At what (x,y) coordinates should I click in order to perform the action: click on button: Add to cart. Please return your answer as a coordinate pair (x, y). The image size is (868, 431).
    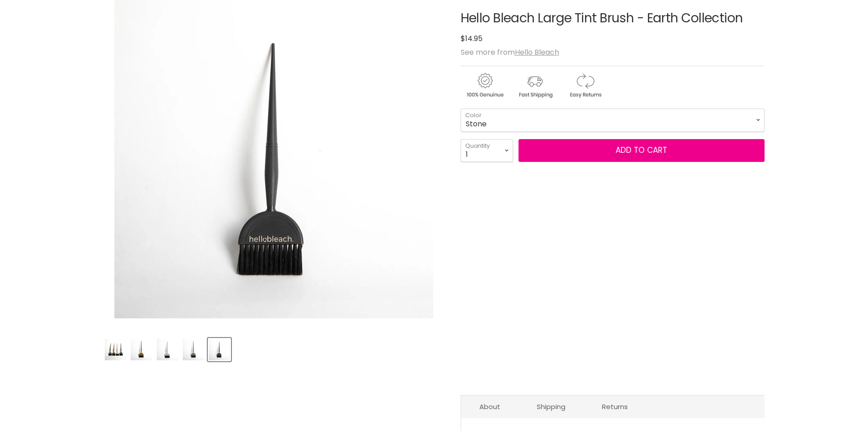
    Looking at the image, I should click on (642, 151).